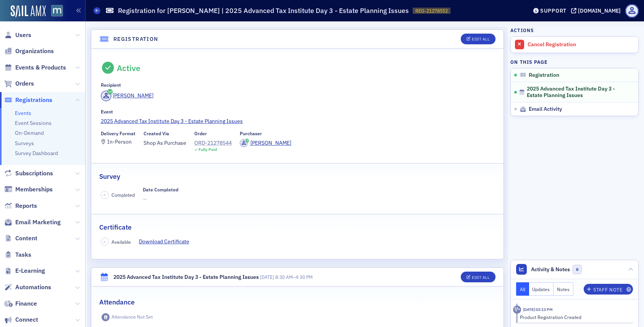 Image resolution: width=644 pixels, height=327 pixels. I want to click on a: ORD-21278544, so click(213, 143).